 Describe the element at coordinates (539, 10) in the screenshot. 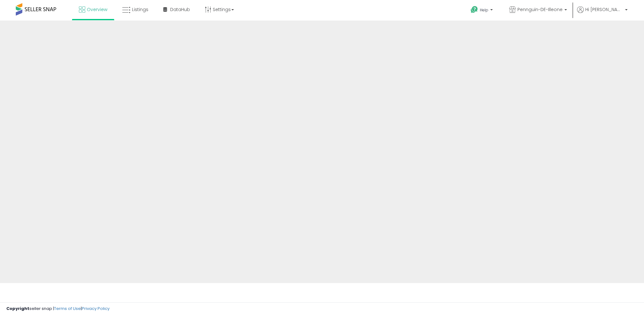

I see `span: Pennguin-DE-Illeone` at that location.